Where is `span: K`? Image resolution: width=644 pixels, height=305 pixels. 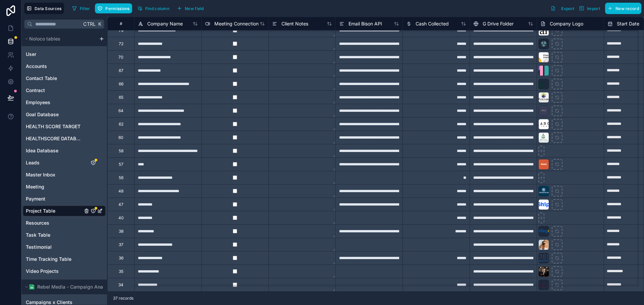 span: K is located at coordinates (100, 24).